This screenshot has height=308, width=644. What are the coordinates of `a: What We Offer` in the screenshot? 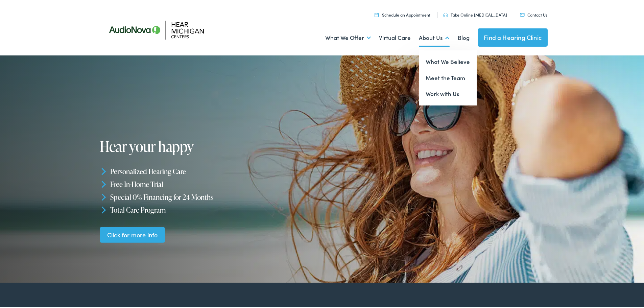 It's located at (348, 36).